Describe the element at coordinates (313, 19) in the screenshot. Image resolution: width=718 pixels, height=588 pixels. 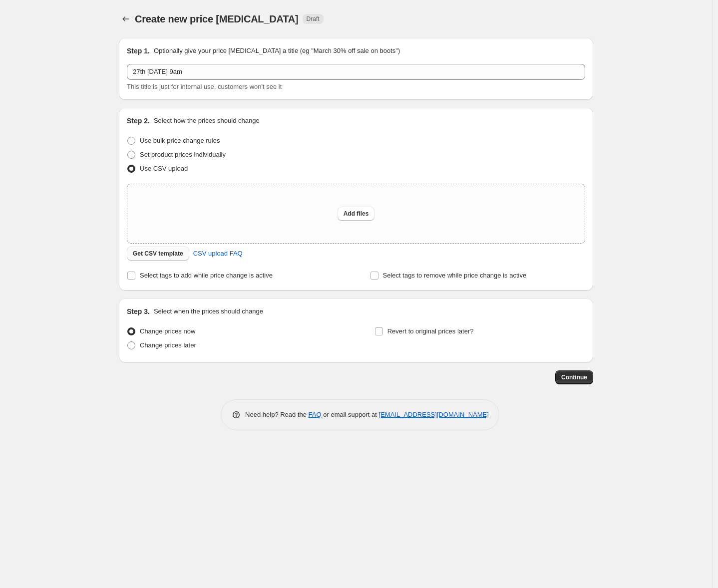
I see `span: Draft` at that location.